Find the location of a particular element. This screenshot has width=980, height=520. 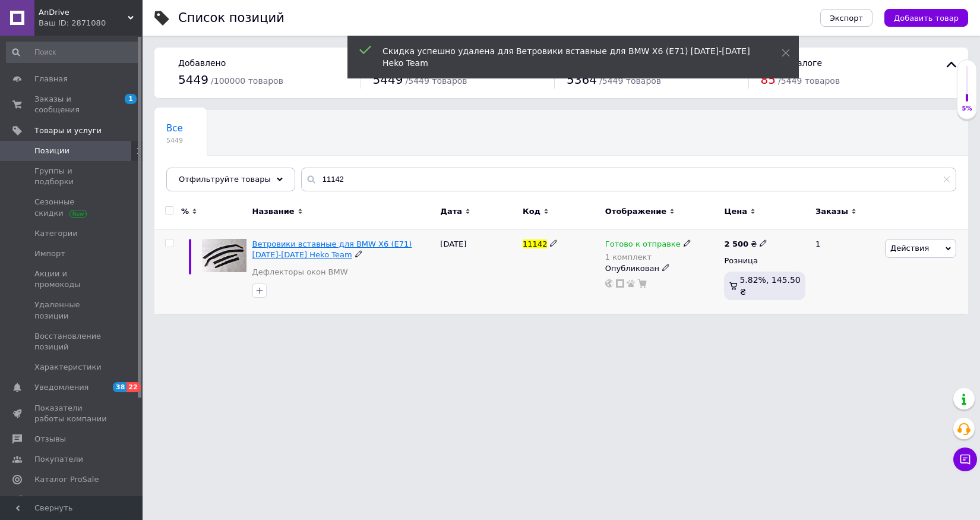

div: Опубликован is located at coordinates (662, 269).